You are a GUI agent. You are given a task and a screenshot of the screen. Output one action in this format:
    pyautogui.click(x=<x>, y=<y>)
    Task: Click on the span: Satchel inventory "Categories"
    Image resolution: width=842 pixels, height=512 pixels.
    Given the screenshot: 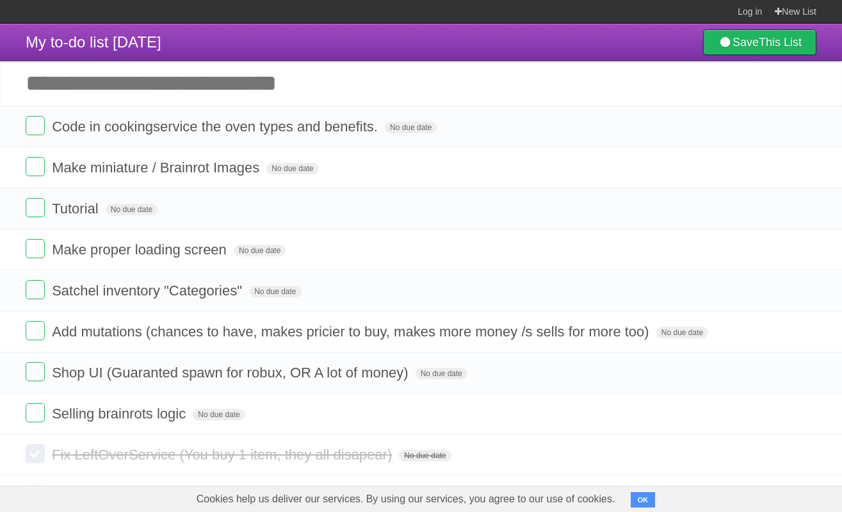 What is the action you would take?
    pyautogui.click(x=149, y=290)
    